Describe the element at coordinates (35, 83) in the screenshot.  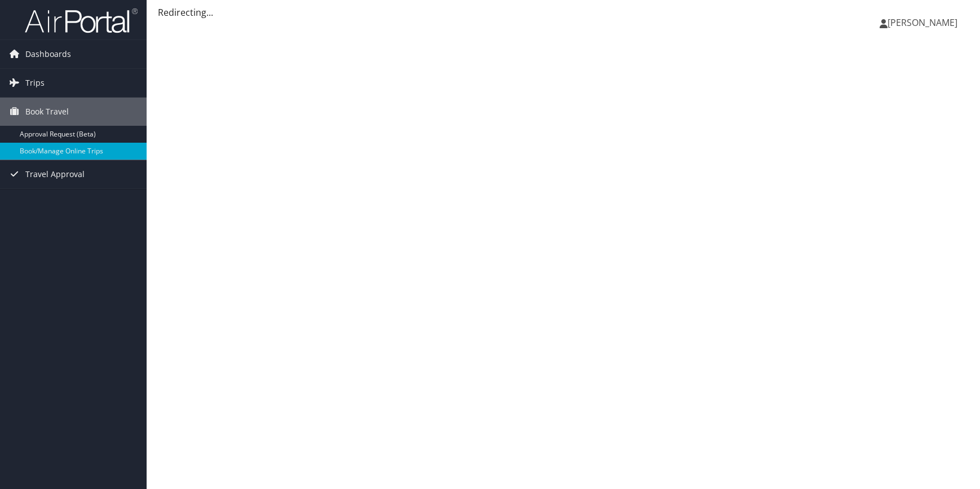
I see `span: Trips` at that location.